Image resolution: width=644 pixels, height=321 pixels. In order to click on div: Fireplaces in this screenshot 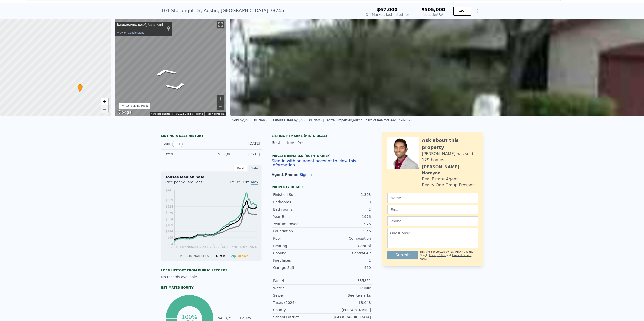, I will do `click(298, 260)`.